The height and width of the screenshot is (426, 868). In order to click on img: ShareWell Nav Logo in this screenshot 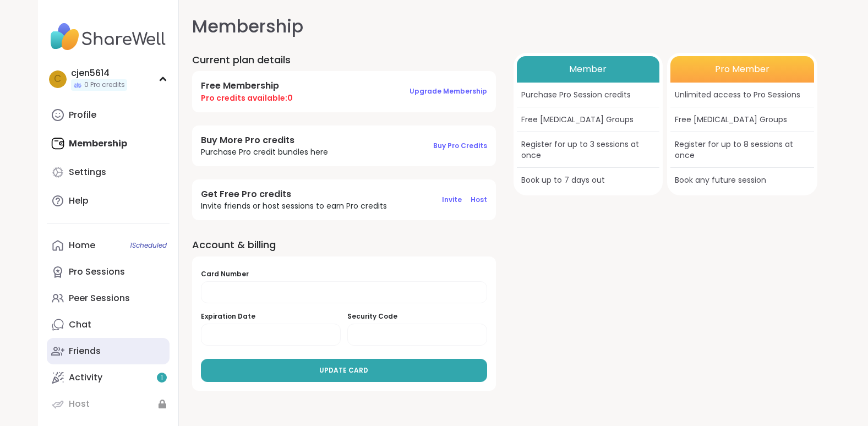, I will do `click(108, 37)`.